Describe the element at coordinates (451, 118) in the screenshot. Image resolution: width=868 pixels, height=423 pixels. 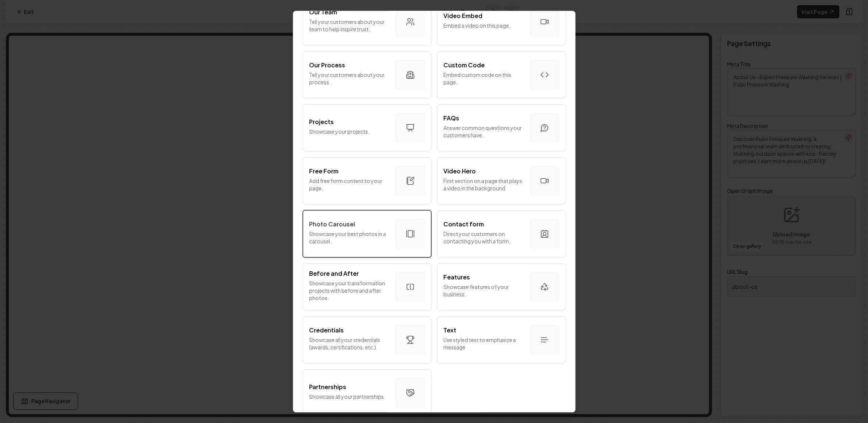
I see `p: FAQs` at that location.